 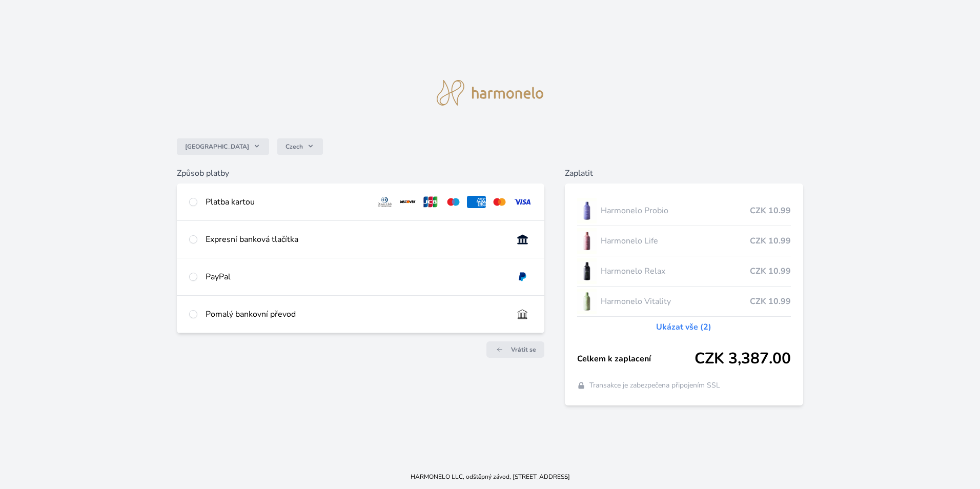 What do you see at coordinates (294, 147) in the screenshot?
I see `span: Czech` at bounding box center [294, 147].